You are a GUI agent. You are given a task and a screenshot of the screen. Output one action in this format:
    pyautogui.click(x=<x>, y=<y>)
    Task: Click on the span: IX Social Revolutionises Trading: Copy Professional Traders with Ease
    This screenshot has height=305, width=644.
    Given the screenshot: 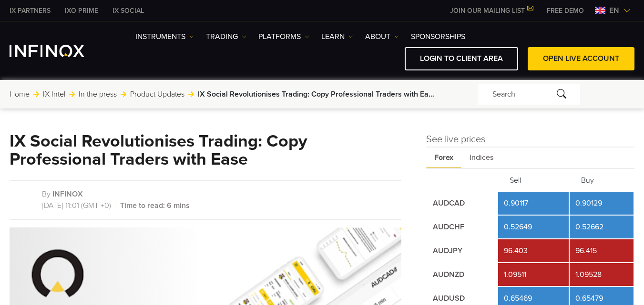 What is the action you would take?
    pyautogui.click(x=317, y=94)
    